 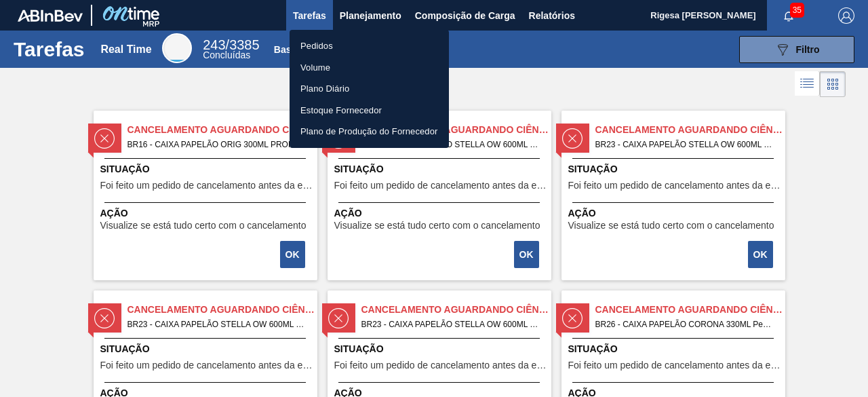 What do you see at coordinates (369, 47) in the screenshot?
I see `li: Pedidos` at bounding box center [369, 47].